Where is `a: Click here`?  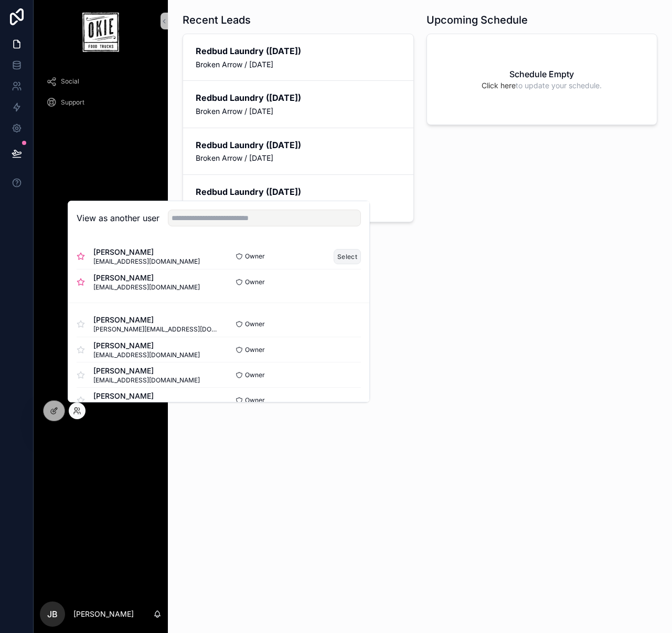 a: Click here is located at coordinates (499, 85).